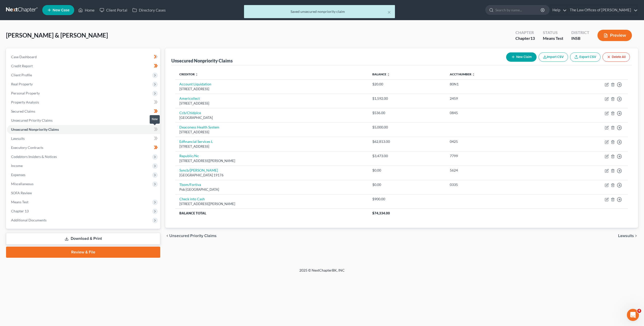  Describe the element at coordinates (84, 129) in the screenshot. I see `a: Unsecured Nonpriority Claims` at that location.